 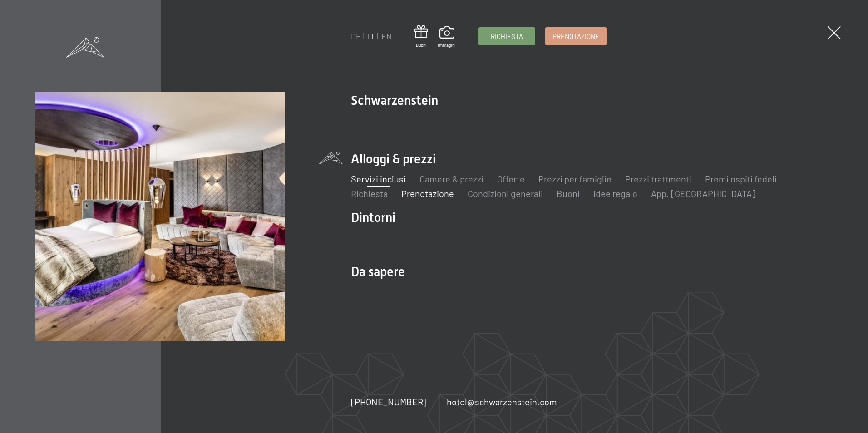 I want to click on a: Immagini, so click(x=446, y=37).